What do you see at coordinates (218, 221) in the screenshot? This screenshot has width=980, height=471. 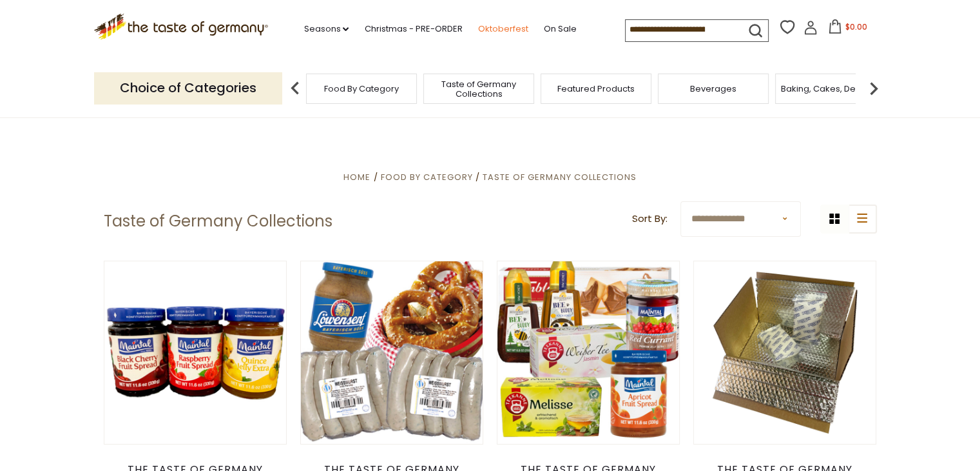 I see `h1: Taste of Germany Collections` at bounding box center [218, 221].